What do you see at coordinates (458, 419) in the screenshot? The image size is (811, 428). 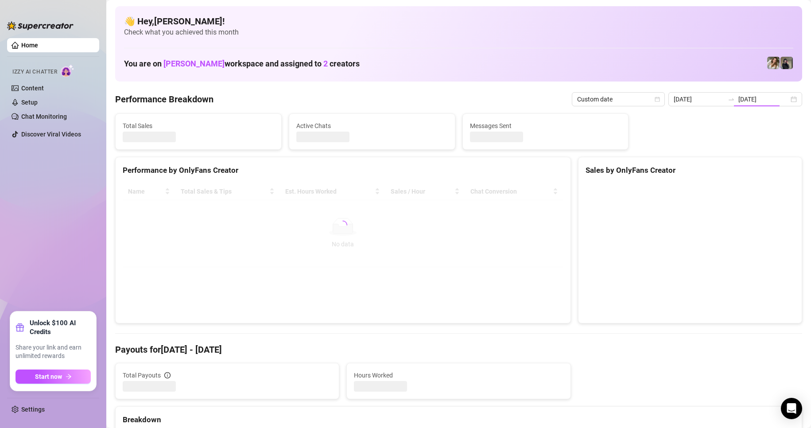 I see `div: Breakdown` at bounding box center [458, 419].